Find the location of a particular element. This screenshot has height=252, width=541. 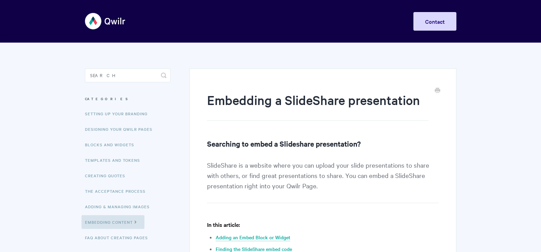

input: Search is located at coordinates (128, 75).